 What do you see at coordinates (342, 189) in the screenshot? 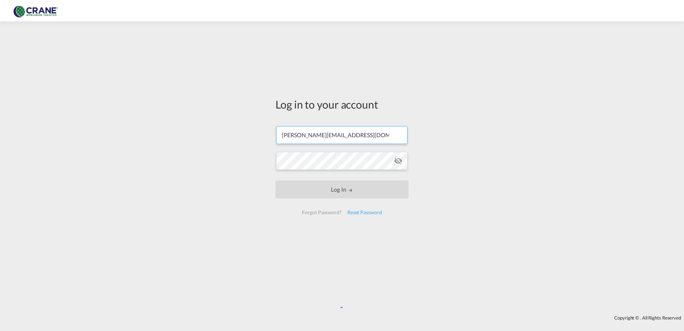
I see `button: LOGIN` at bounding box center [342, 189].